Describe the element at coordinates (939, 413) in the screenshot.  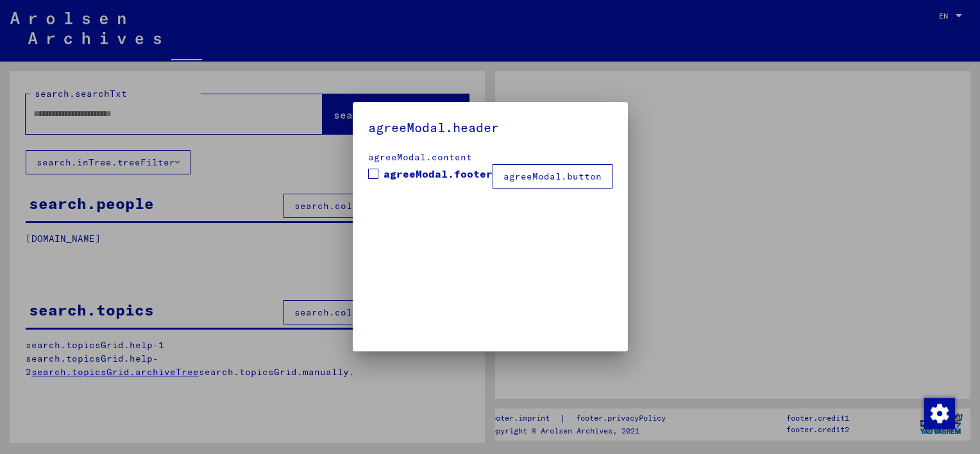
I see `div: Change consent` at that location.